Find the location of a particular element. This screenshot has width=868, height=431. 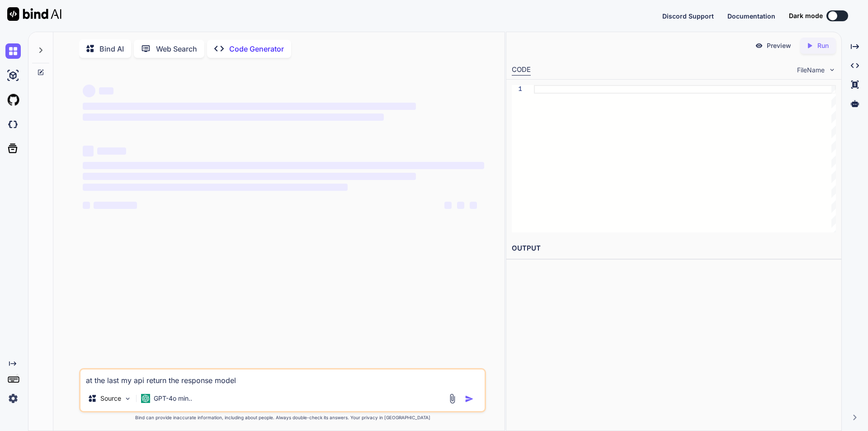

p: Source is located at coordinates (111, 398).